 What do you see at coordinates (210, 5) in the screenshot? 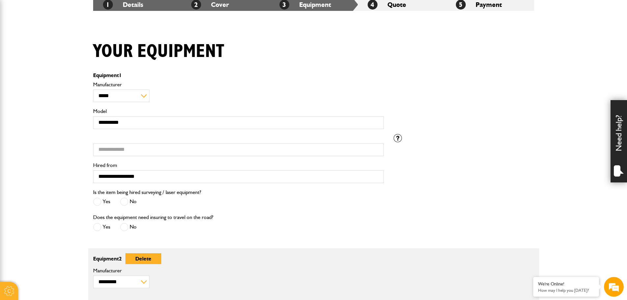
I see `a: 2Cover` at bounding box center [210, 5].